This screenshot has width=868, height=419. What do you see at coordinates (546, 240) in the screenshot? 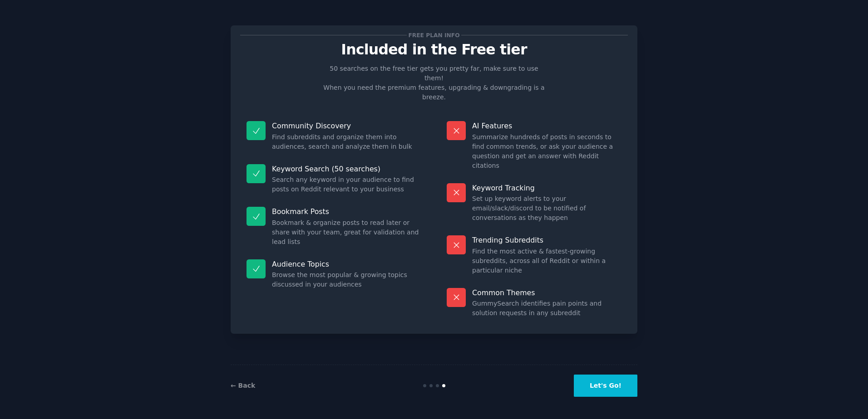
I see `p: Trending Subreddits` at bounding box center [546, 240].